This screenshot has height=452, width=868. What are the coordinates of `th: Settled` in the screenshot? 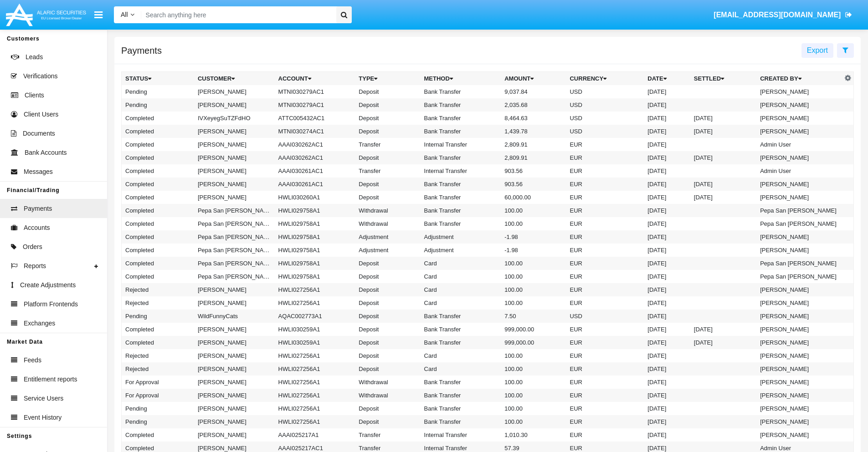 It's located at (723, 79).